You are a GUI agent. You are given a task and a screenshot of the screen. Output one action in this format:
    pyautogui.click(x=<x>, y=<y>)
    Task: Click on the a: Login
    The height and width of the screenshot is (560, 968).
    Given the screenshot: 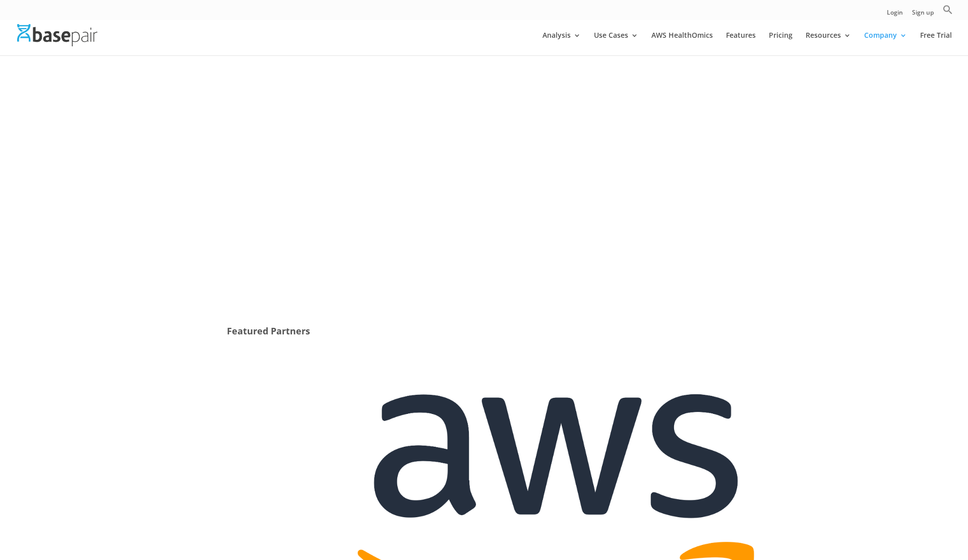 What is the action you would take?
    pyautogui.click(x=895, y=15)
    